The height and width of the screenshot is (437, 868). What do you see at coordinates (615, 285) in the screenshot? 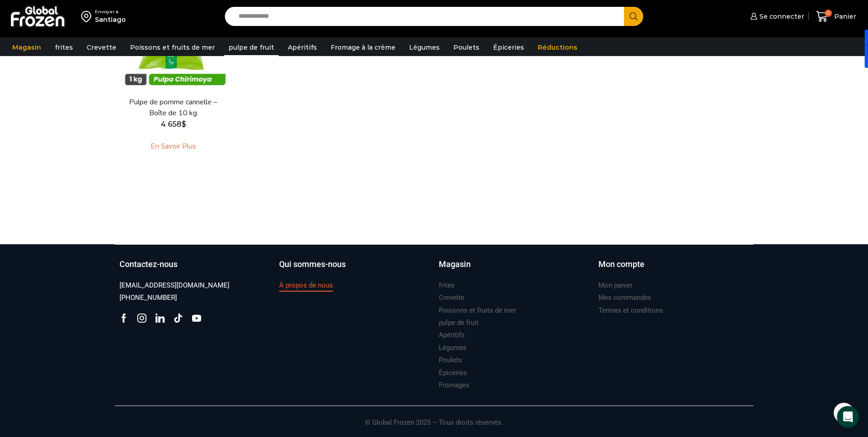
I see `a: Mon panier` at bounding box center [615, 285].